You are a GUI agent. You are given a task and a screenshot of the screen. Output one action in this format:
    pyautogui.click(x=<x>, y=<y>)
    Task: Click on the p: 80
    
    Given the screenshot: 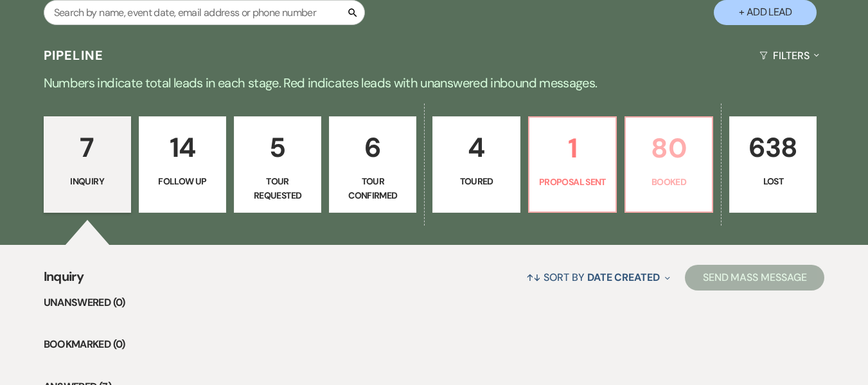 What is the action you would take?
    pyautogui.click(x=669, y=148)
    